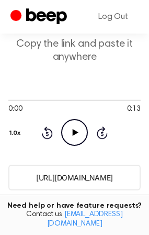 This screenshot has width=149, height=235. I want to click on button: 1.0x, so click(16, 133).